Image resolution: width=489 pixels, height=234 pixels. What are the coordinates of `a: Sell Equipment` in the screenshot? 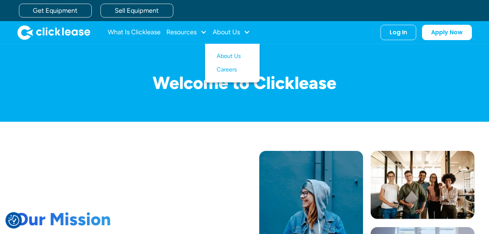 It's located at (137, 11).